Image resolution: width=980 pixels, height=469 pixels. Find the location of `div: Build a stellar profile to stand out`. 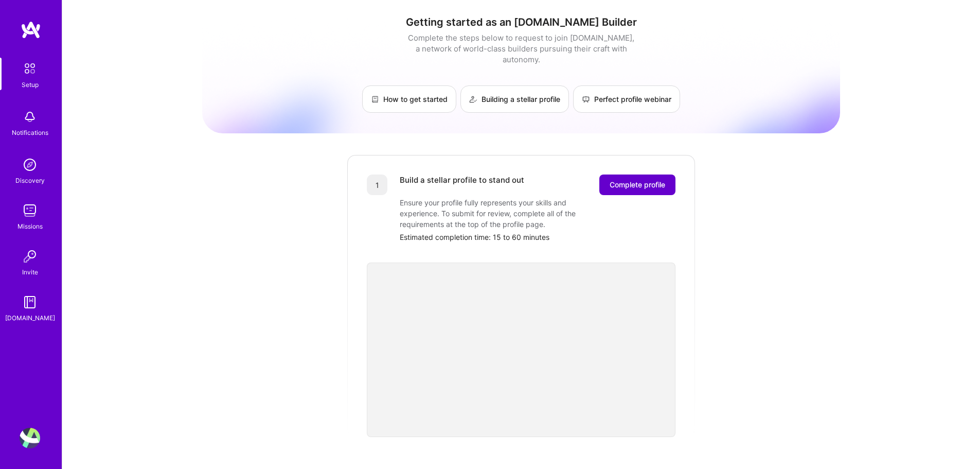

div: Build a stellar profile to stand out is located at coordinates (461, 185).